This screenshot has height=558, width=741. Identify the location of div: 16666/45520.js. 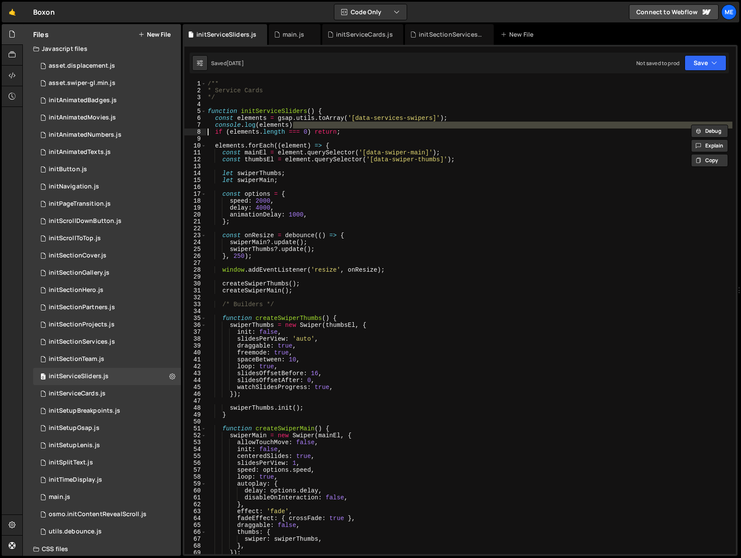
(107, 100).